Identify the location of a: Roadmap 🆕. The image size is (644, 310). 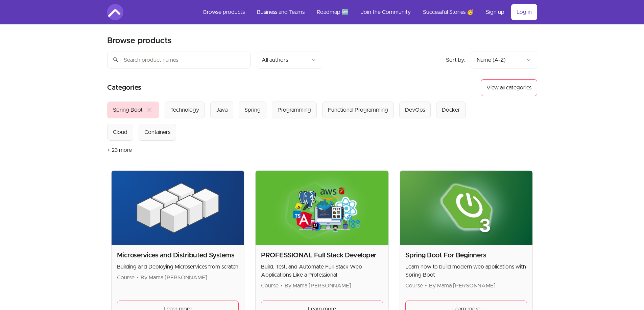
(332, 12).